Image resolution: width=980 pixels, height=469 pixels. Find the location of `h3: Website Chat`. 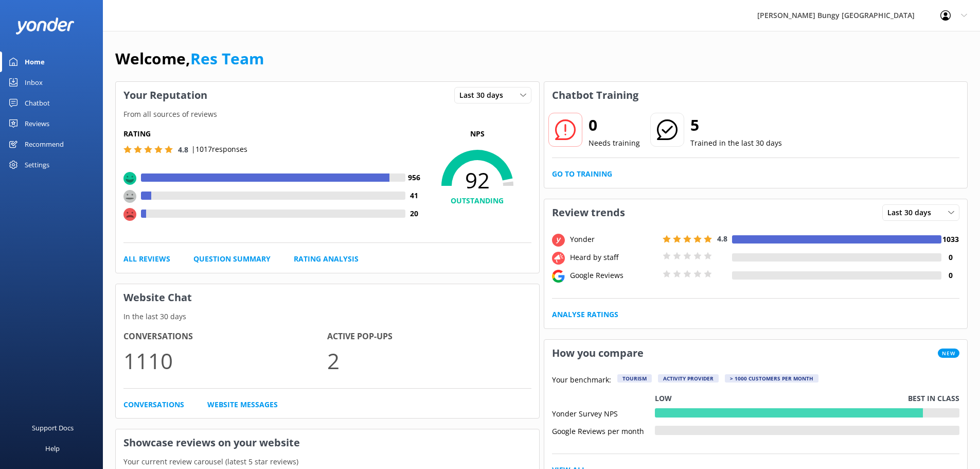

h3: Website Chat is located at coordinates (327, 298).